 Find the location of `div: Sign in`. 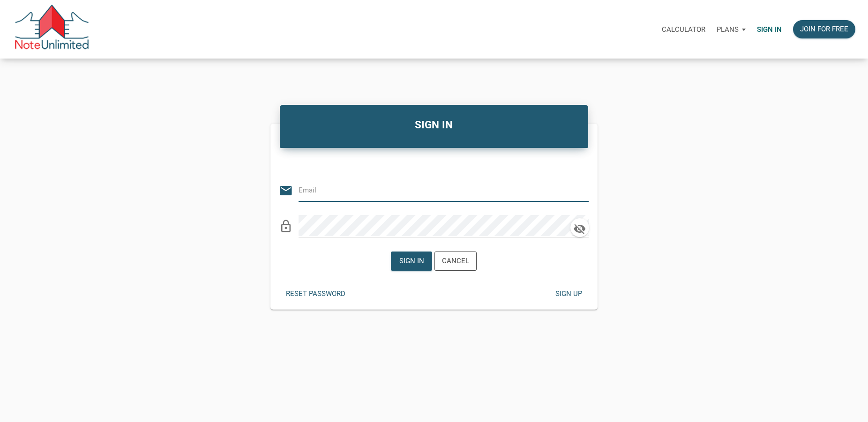

div: Sign in is located at coordinates (412, 261).